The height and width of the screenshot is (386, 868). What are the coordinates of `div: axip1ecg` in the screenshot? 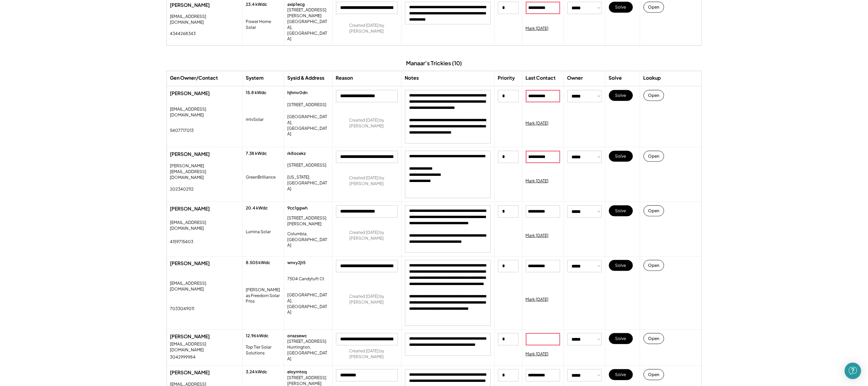 It's located at (296, 5).